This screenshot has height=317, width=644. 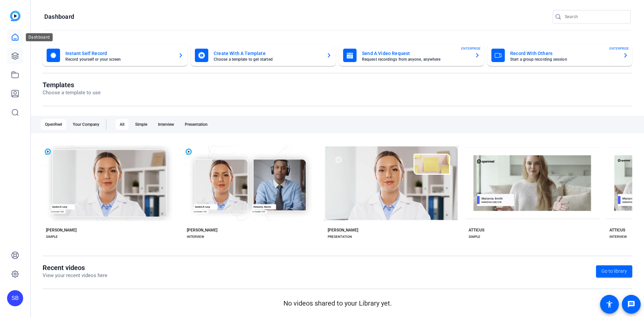 I want to click on mat-icon: accessibility, so click(x=610, y=304).